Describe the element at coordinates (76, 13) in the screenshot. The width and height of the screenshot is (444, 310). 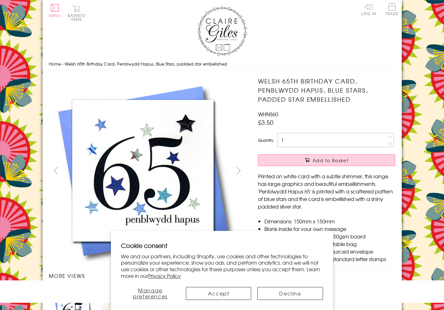
I see `button: Basket0 items` at that location.